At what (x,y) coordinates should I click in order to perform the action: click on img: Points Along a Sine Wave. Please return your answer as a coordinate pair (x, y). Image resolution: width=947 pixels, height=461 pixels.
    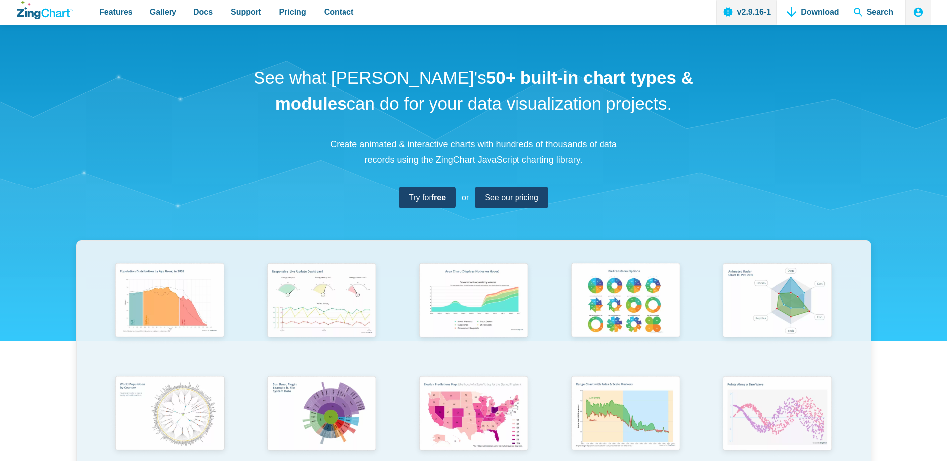
    Looking at the image, I should click on (777, 415).